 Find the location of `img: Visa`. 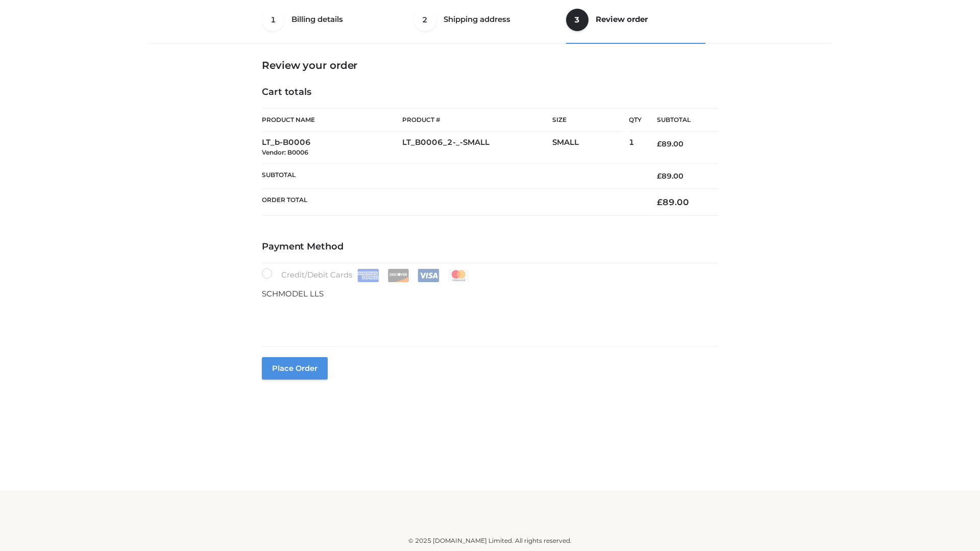

img: Visa is located at coordinates (428, 276).